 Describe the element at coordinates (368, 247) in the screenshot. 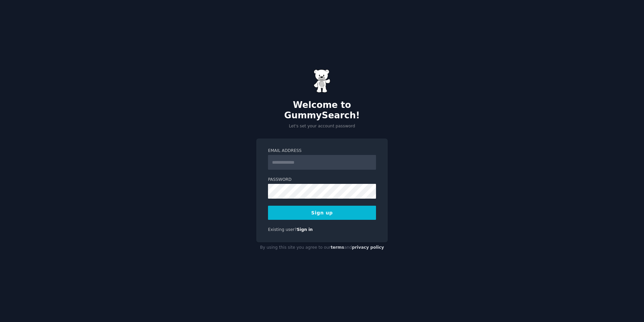

I see `a: privacy policy` at that location.